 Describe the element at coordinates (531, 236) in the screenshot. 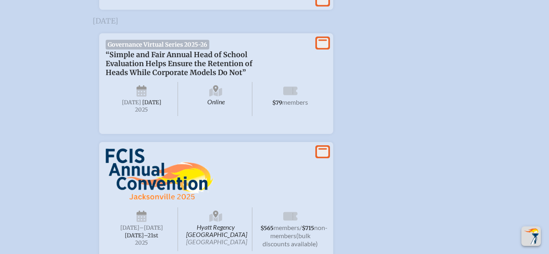

I see `img: To the top` at that location.